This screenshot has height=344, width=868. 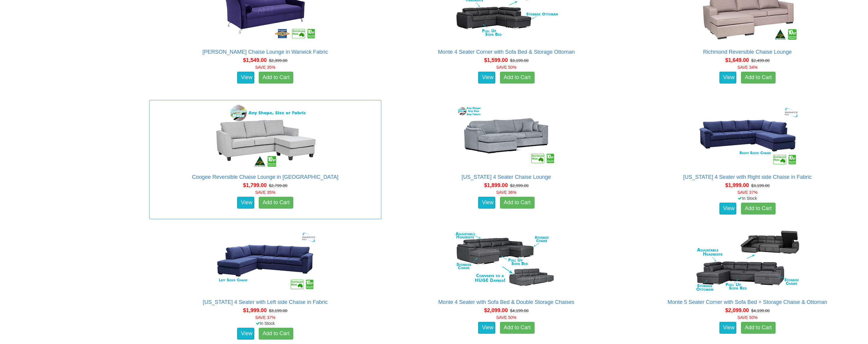 I want to click on font: SAVE 36%, so click(x=506, y=192).